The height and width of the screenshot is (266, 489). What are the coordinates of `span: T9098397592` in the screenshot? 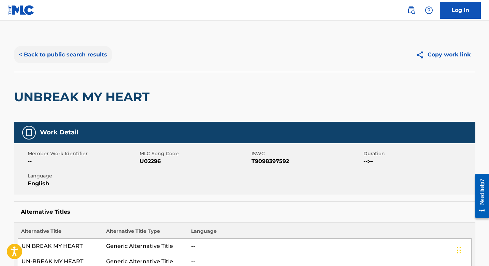 It's located at (307, 161).